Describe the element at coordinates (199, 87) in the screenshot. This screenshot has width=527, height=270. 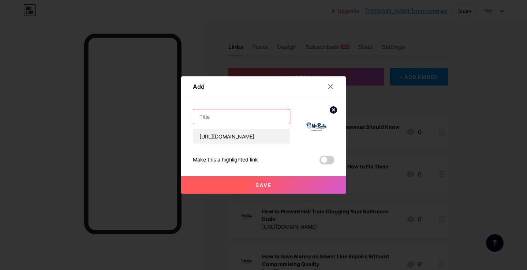
I see `div: Add` at that location.